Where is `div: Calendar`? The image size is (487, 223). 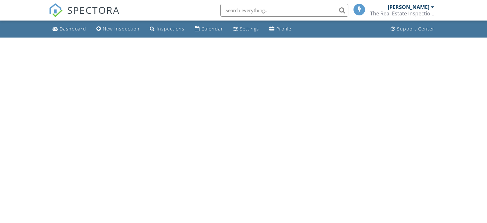 div: Calendar is located at coordinates (212, 29).